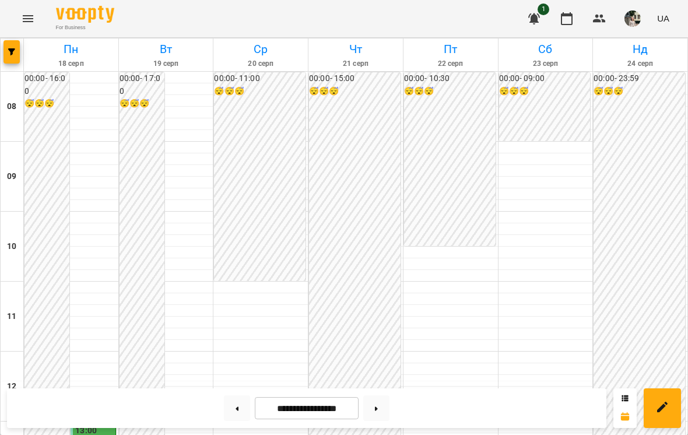  I want to click on h6: 24 серп, so click(640, 64).